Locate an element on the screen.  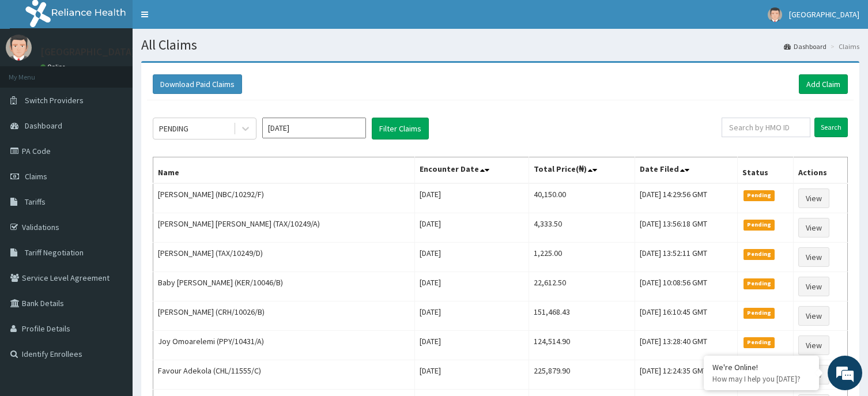
span: Claims is located at coordinates (35, 176).